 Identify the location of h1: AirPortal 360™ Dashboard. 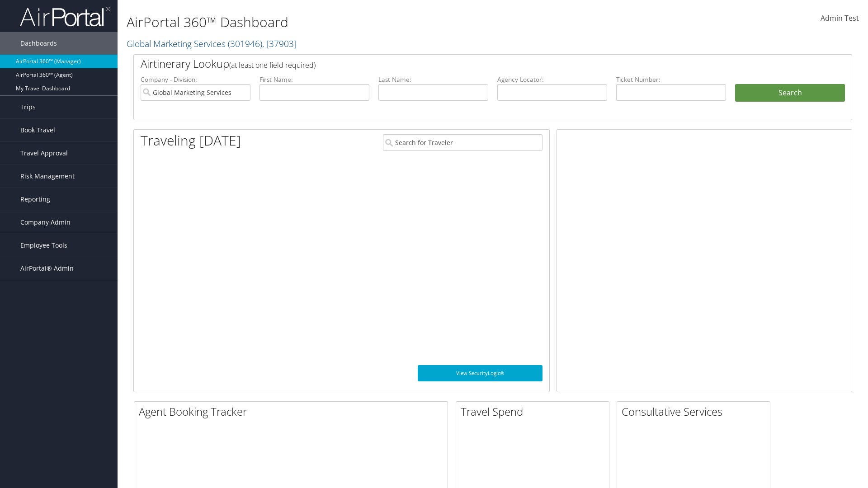
(371, 22).